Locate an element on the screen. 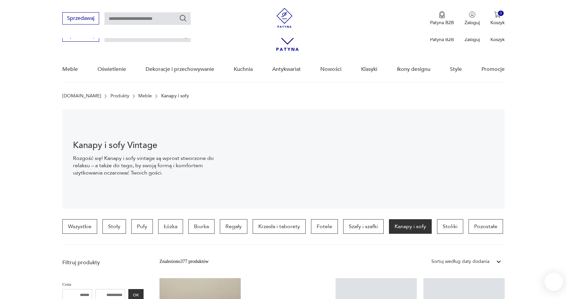  button: Patyna B2B is located at coordinates (442, 19).